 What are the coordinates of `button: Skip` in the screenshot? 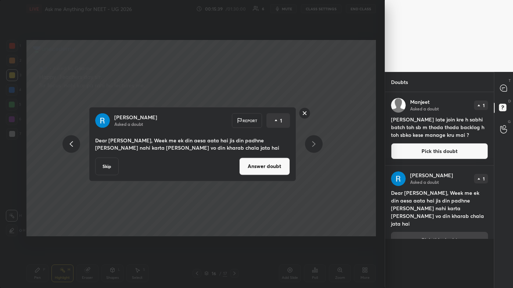 It's located at (107, 166).